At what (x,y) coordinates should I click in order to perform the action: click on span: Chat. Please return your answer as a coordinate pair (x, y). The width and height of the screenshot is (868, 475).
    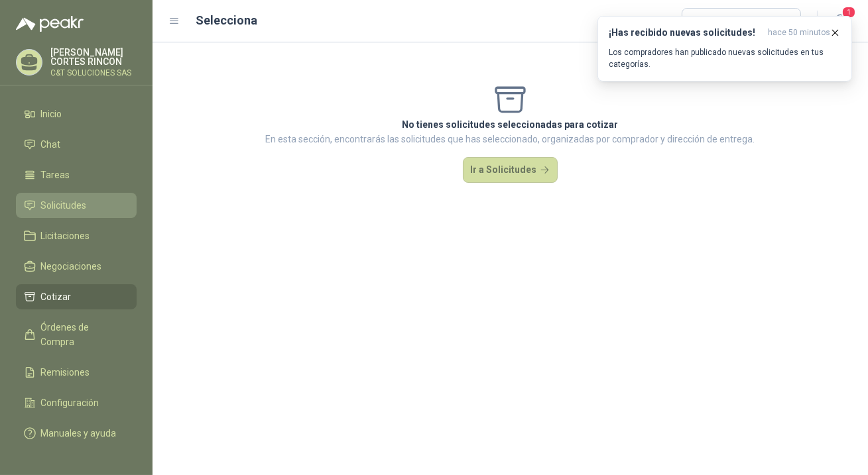
    Looking at the image, I should click on (51, 145).